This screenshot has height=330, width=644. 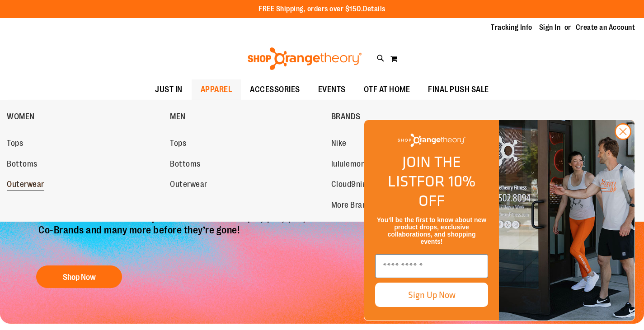 What do you see at coordinates (322, 9) in the screenshot?
I see `p: FREE Shipping, orders over $150.` at bounding box center [322, 9].